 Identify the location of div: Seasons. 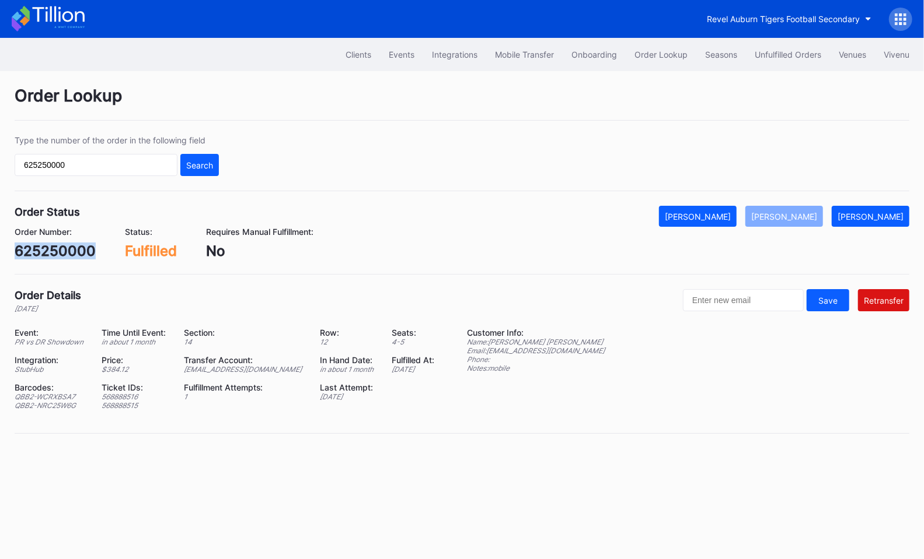
(721, 54).